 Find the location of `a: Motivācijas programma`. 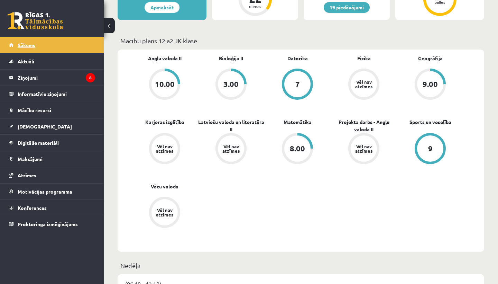

a: Motivācijas programma is located at coordinates (52, 191).